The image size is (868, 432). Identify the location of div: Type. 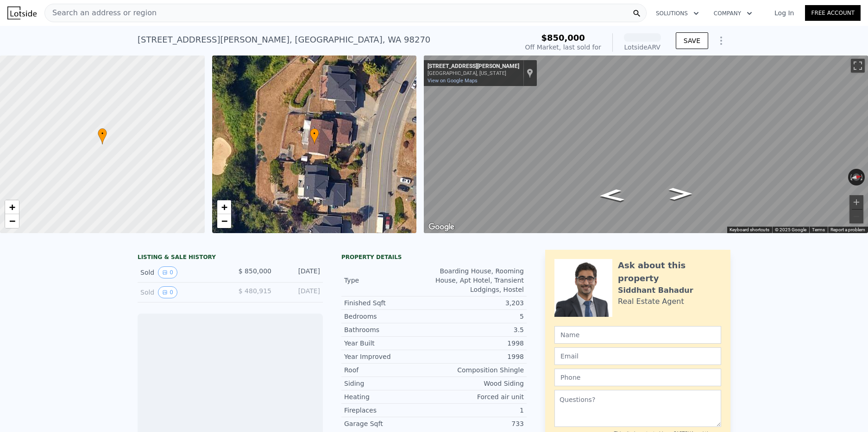
(389, 280).